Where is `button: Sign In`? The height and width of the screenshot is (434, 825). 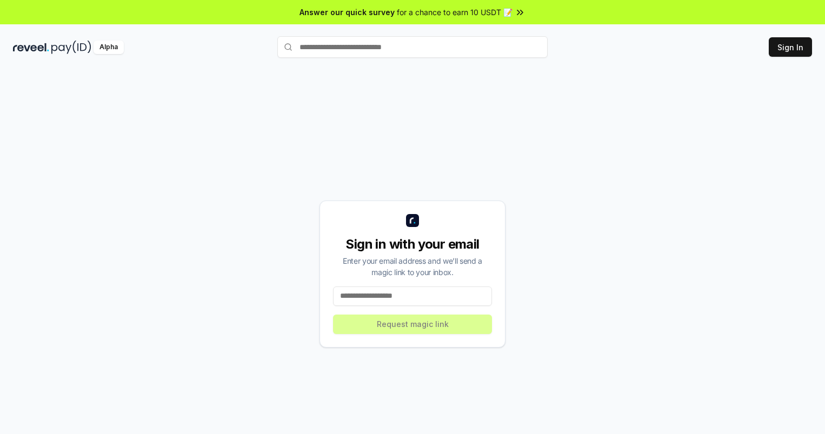 button: Sign In is located at coordinates (790, 47).